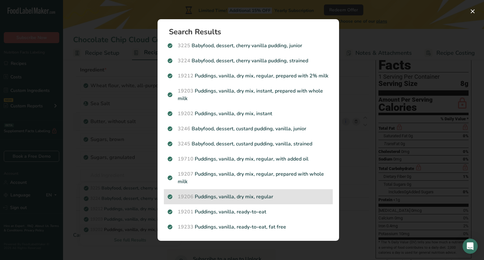 The image size is (484, 260). I want to click on p: Babyfood, dessert, cherry vanilla pudding, strained, so click(248, 61).